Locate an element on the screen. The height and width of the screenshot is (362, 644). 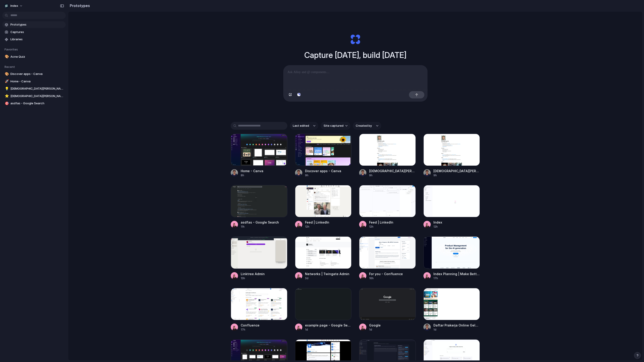
a: IndexIndex12h is located at coordinates (452, 207).